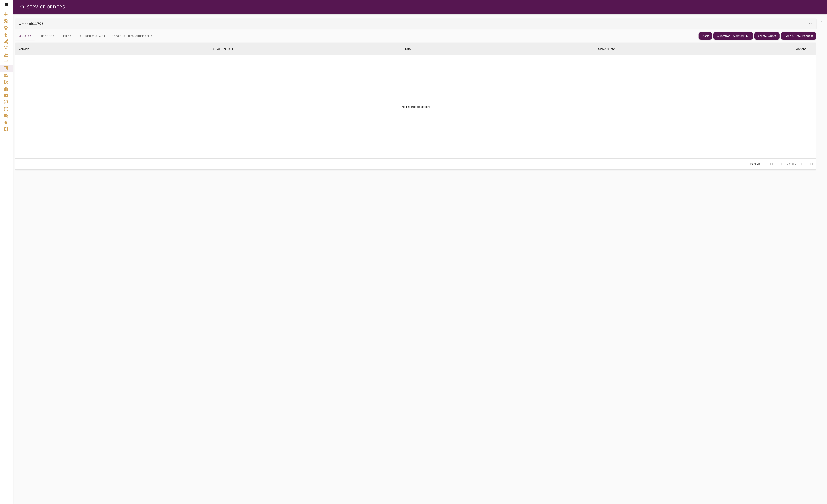 This screenshot has height=504, width=827. Describe the element at coordinates (606, 49) in the screenshot. I see `div: Active Quote` at that location.